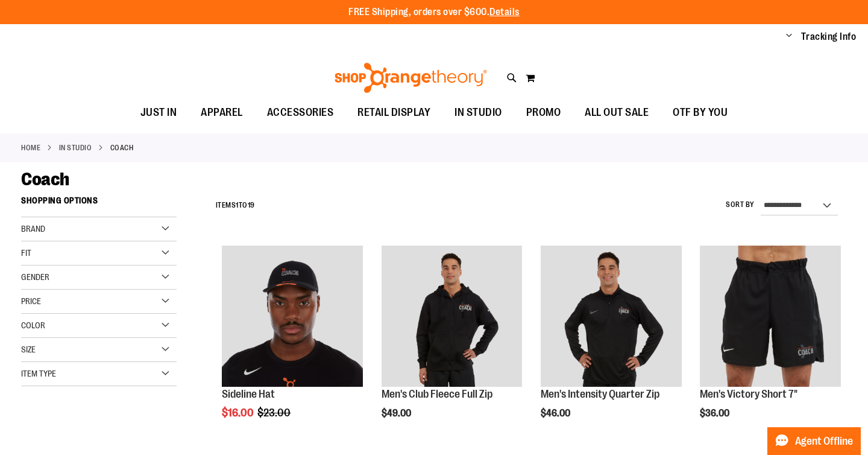 The width and height of the screenshot is (868, 455). What do you see at coordinates (248, 394) in the screenshot?
I see `a: Sideline Hat` at bounding box center [248, 394].